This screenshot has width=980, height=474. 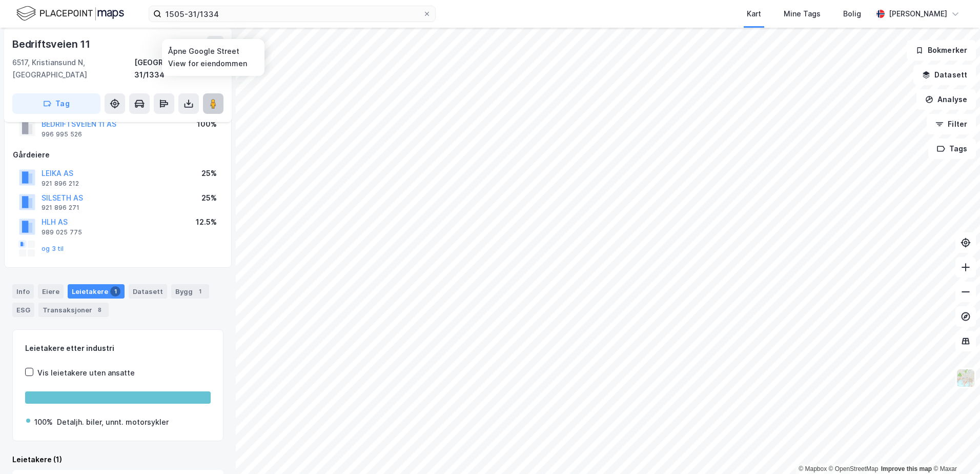 I want to click on div: Kart, so click(x=754, y=14).